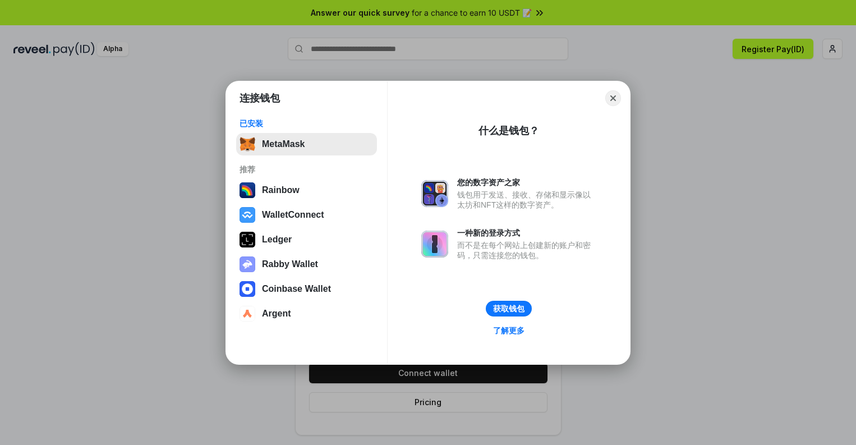 Image resolution: width=856 pixels, height=445 pixels. Describe the element at coordinates (277, 240) in the screenshot. I see `div: Ledger` at that location.